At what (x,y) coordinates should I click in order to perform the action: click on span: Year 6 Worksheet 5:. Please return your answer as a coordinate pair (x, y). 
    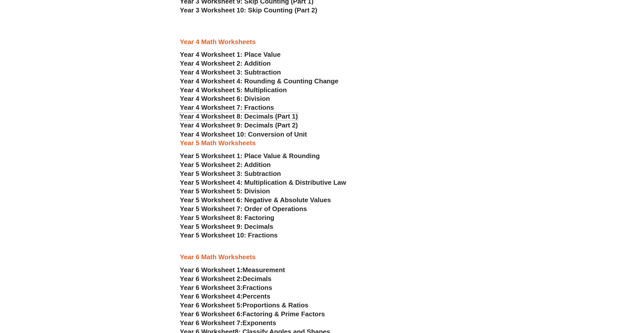
    Looking at the image, I should click on (211, 305).